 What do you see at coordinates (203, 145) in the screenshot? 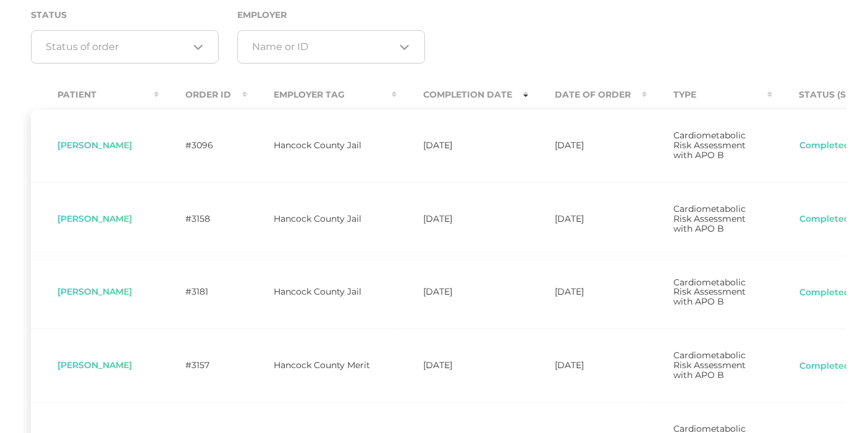
I see `td: #3096` at bounding box center [203, 145].